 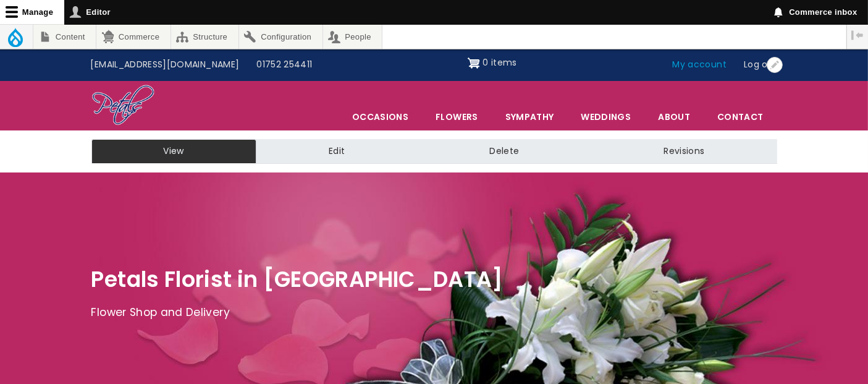 What do you see at coordinates (530, 117) in the screenshot?
I see `a: Sympathy` at bounding box center [530, 117].